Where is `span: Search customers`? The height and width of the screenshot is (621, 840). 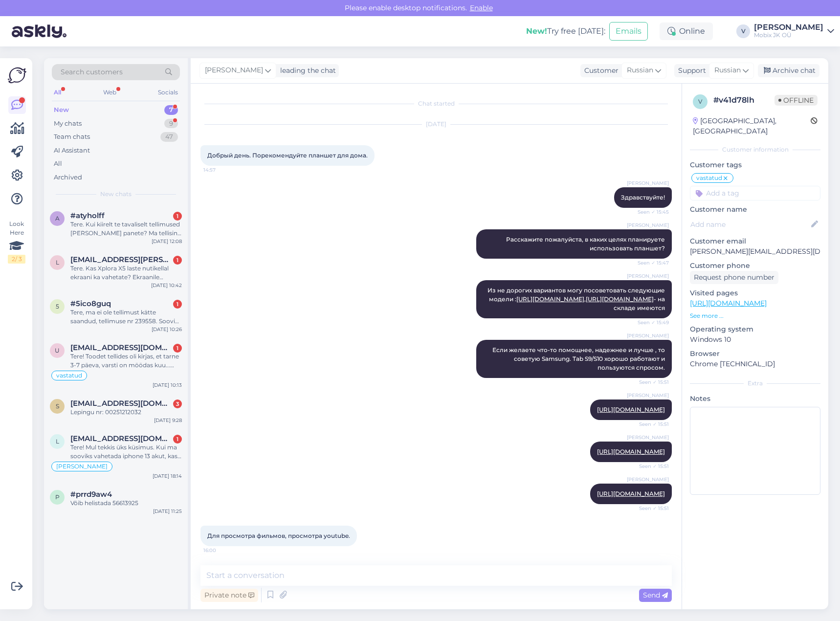 span: Search customers is located at coordinates (91, 72).